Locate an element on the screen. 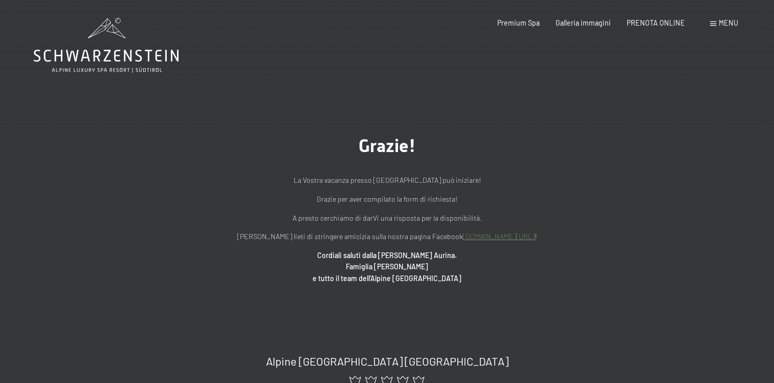  a: PRENOTA ONLINE is located at coordinates (656, 23).